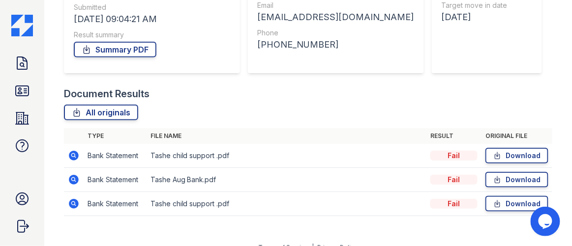  I want to click on div: Target move in date, so click(475, 5).